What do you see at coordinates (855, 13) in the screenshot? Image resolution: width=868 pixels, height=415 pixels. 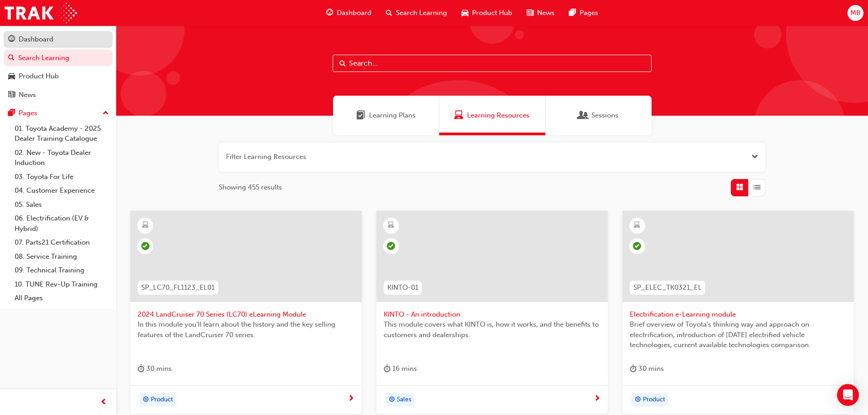 I see `button: MB` at bounding box center [855, 13].